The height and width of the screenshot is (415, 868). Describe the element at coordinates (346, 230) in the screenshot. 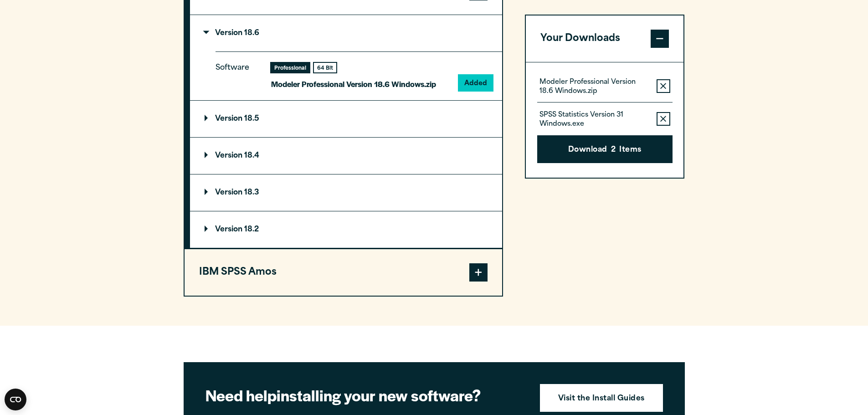

I see `summary: Version 18.2` at that location.